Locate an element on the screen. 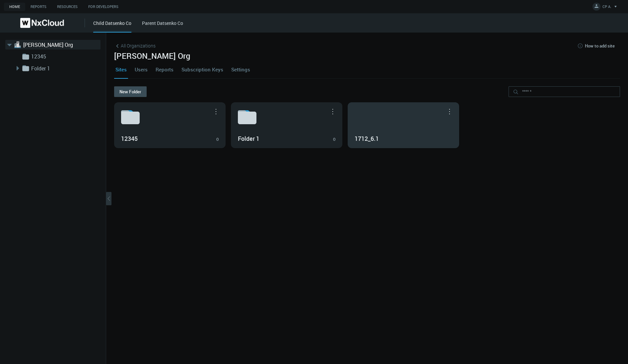 The image size is (628, 364). a: Folder 1 is located at coordinates (64, 69).